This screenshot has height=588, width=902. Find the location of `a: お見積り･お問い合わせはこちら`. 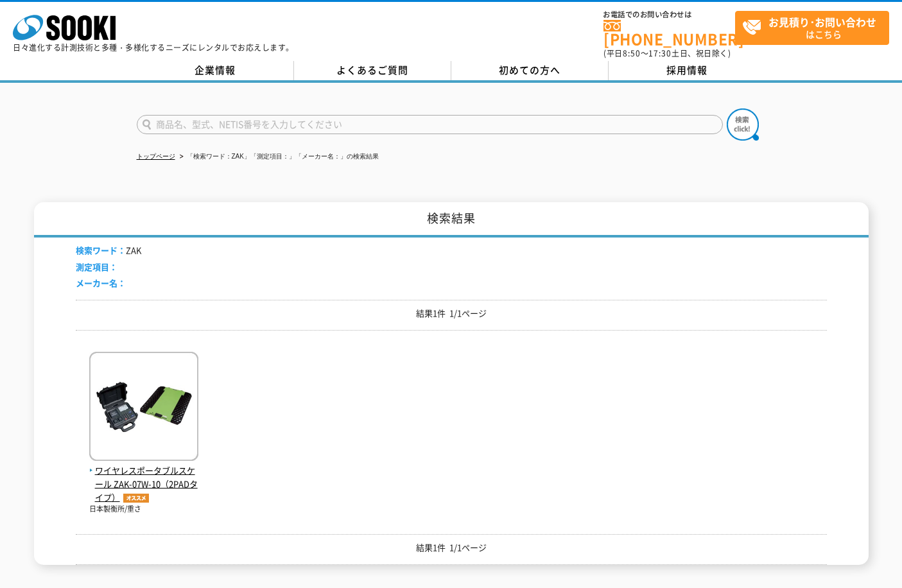

a: お見積り･お問い合わせはこちら is located at coordinates (813, 27).